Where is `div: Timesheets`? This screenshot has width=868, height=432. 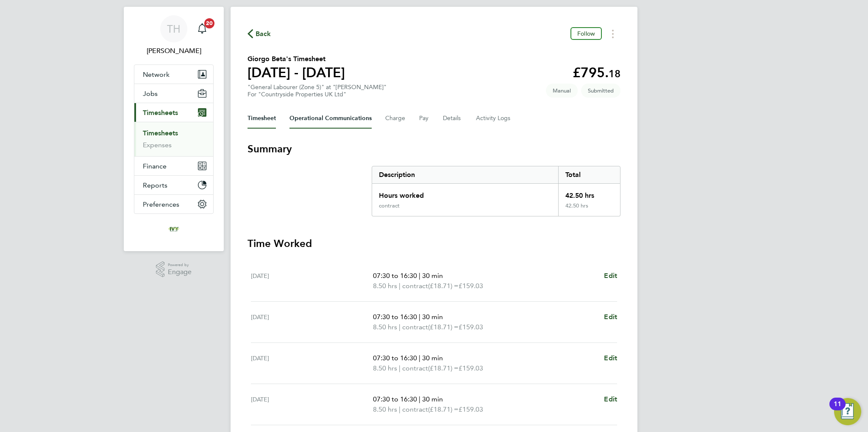
div: Timesheets is located at coordinates (173, 139).